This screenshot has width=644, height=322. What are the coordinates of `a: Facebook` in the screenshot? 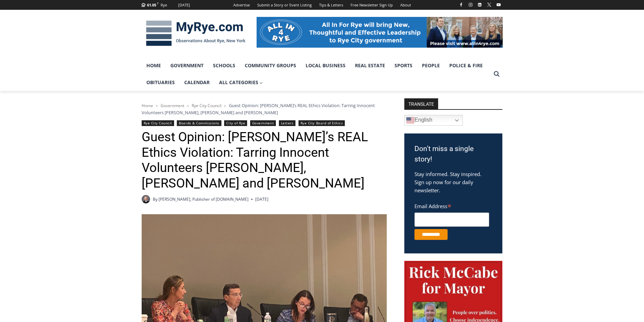 It's located at (461, 5).